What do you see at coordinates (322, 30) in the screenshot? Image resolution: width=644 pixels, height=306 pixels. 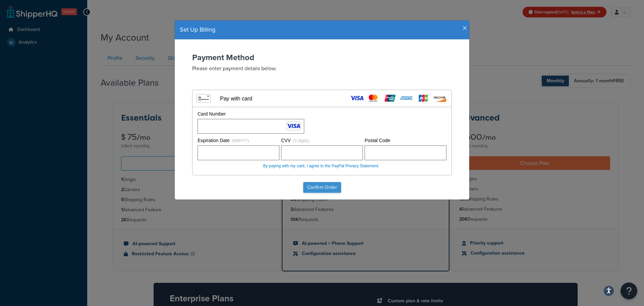 I see `h4: Set Up Billing` at bounding box center [322, 30].